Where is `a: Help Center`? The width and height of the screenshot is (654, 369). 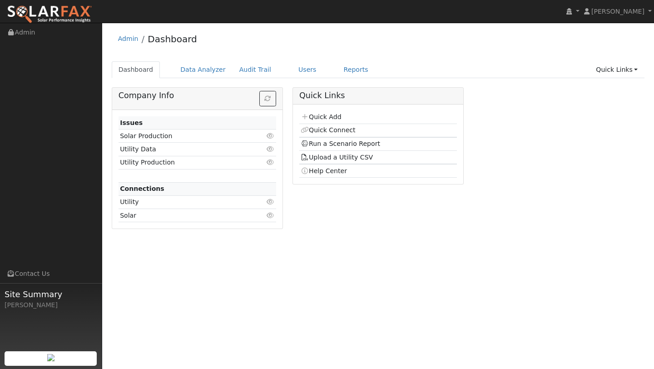 a: Help Center is located at coordinates (324, 171).